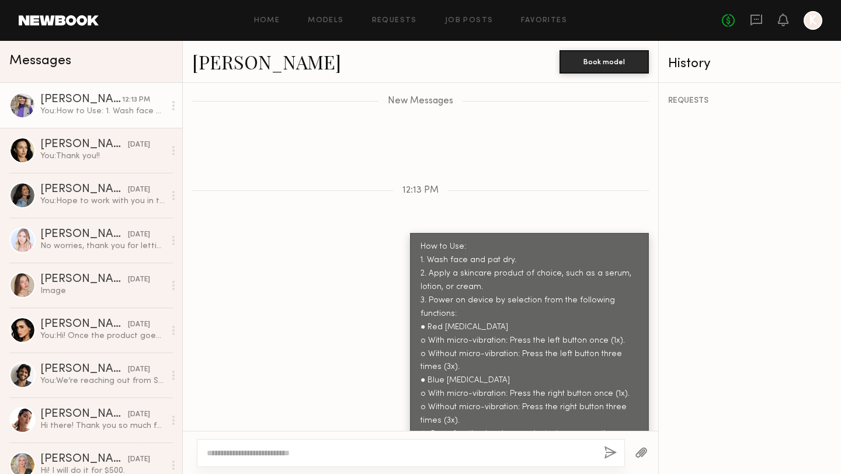 Image resolution: width=841 pixels, height=474 pixels. I want to click on div: REQUESTS, so click(750, 101).